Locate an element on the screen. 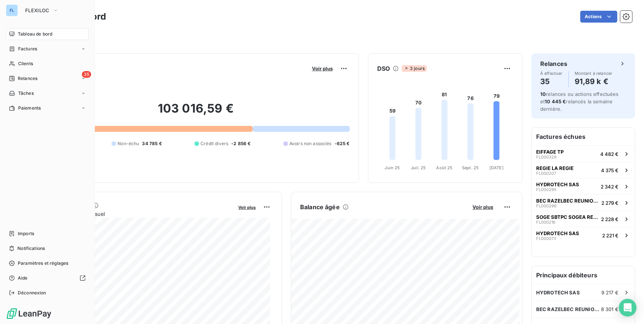 The image size is (644, 324). span: FL000207 is located at coordinates (547, 173).